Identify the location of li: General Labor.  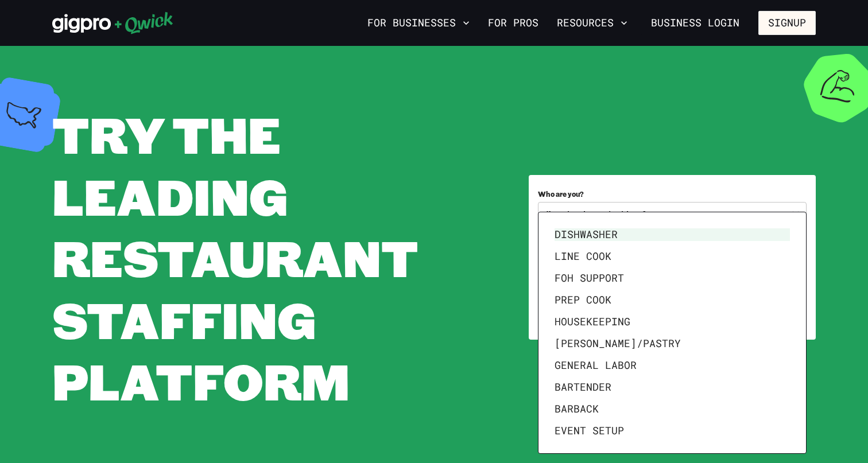
(673, 365).